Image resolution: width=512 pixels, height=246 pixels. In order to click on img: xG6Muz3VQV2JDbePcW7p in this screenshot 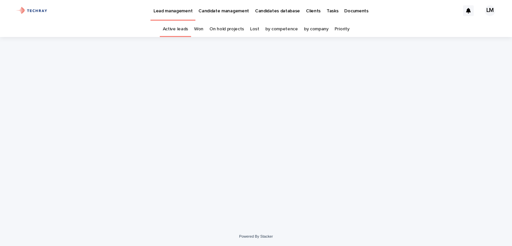, I will do `click(32, 11)`.